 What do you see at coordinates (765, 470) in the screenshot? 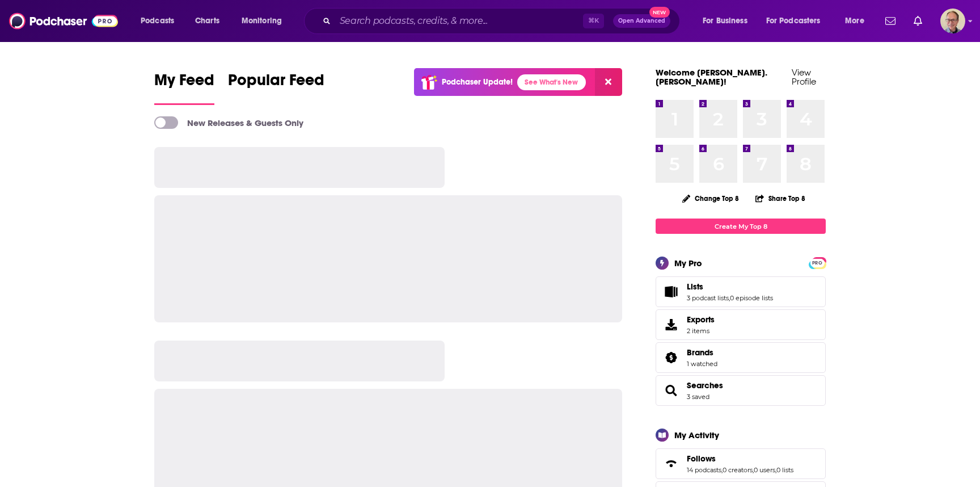
I see `a: 0 users` at bounding box center [765, 470].